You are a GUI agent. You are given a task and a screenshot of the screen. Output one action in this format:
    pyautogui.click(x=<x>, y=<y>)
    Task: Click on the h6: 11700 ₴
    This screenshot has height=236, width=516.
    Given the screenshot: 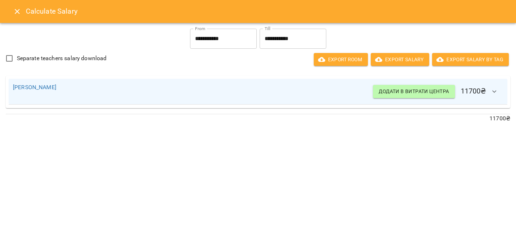 What is the action you would take?
    pyautogui.click(x=438, y=92)
    